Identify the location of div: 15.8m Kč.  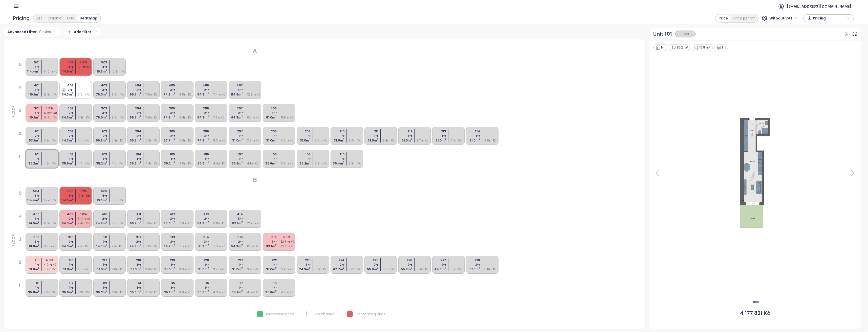
(119, 71).